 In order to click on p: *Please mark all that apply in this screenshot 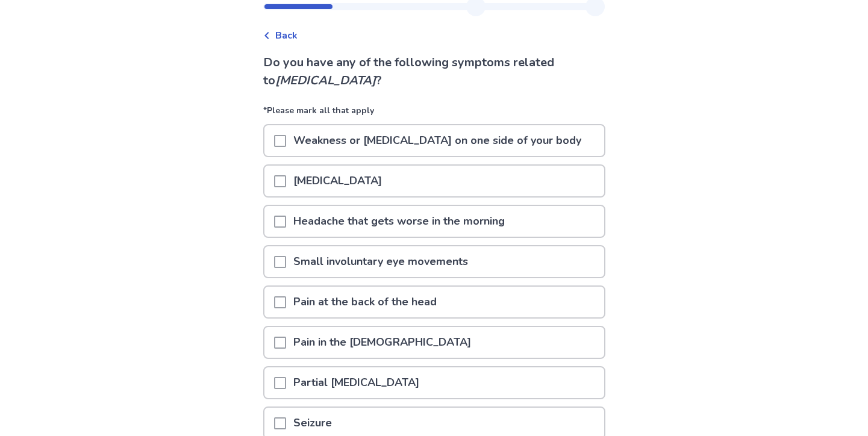, I will do `click(434, 114)`.